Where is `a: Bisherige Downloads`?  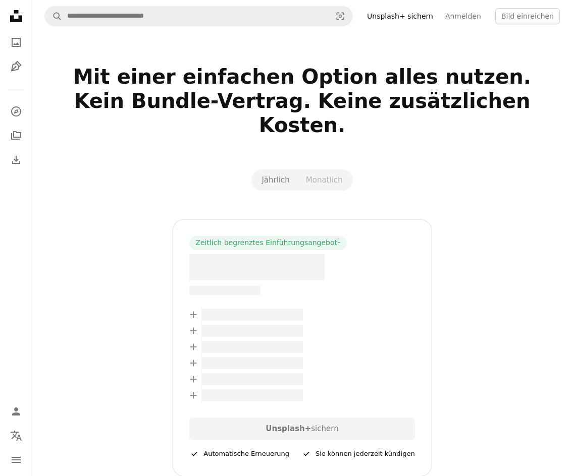
a: Bisherige Downloads is located at coordinates (16, 160).